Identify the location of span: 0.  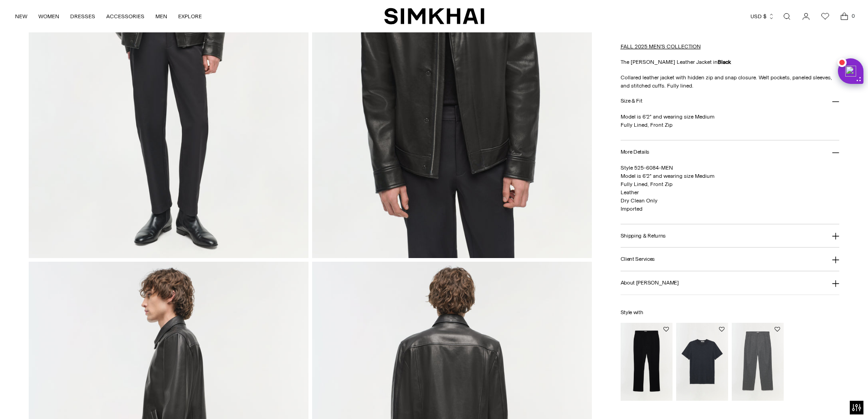
(853, 16).